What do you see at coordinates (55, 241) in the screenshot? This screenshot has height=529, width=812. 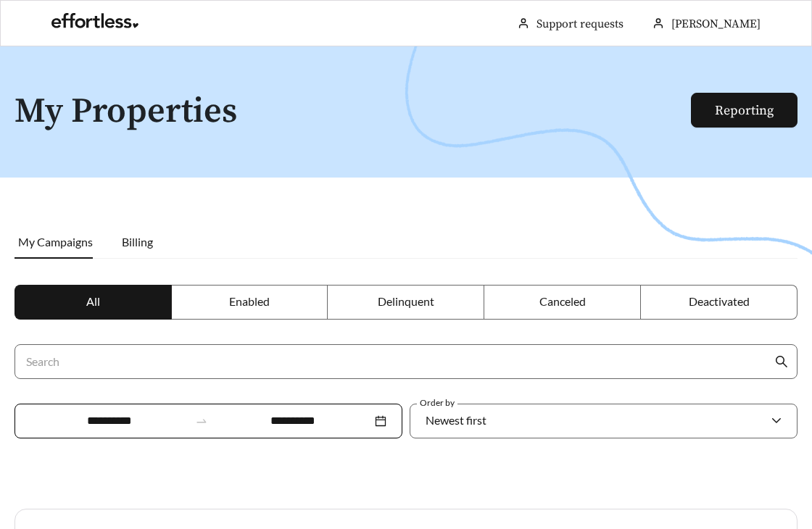 I see `span: My Campaigns` at bounding box center [55, 241].